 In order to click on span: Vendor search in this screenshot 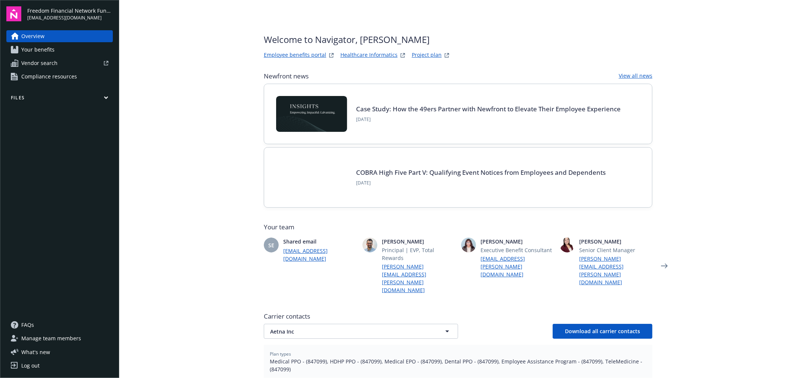, I will do `click(39, 63)`.